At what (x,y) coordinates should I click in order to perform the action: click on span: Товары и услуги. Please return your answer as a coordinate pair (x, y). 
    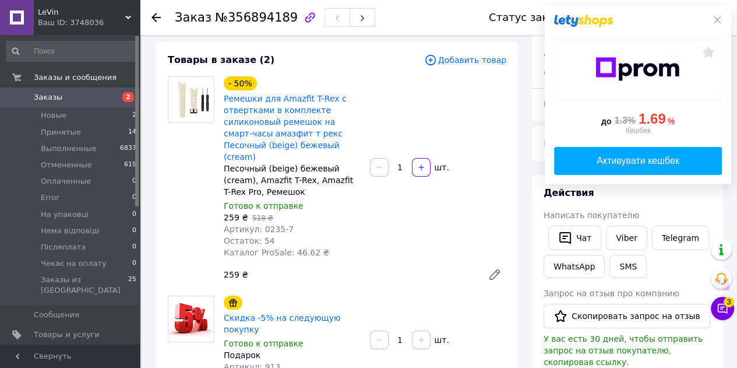
    Looking at the image, I should click on (66, 335).